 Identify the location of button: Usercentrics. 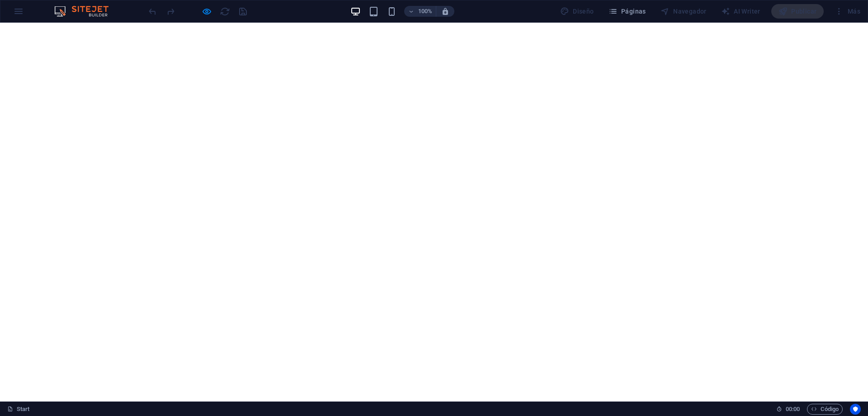
(855, 409).